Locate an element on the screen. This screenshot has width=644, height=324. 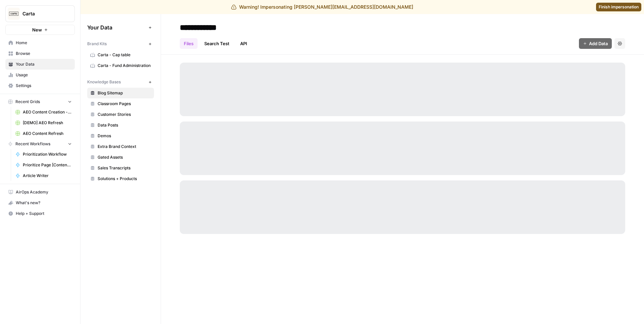
span: Knowledge Bases is located at coordinates (104, 82).